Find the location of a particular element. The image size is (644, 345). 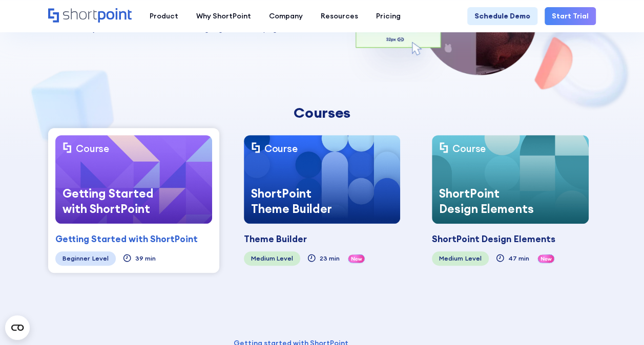

div: Why ShortPoint is located at coordinates (223, 16).